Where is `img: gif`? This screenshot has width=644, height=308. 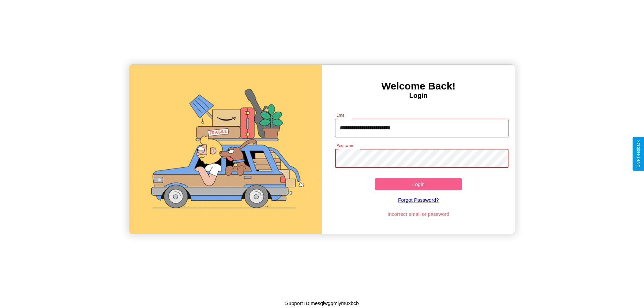 img: gif is located at coordinates (226, 149).